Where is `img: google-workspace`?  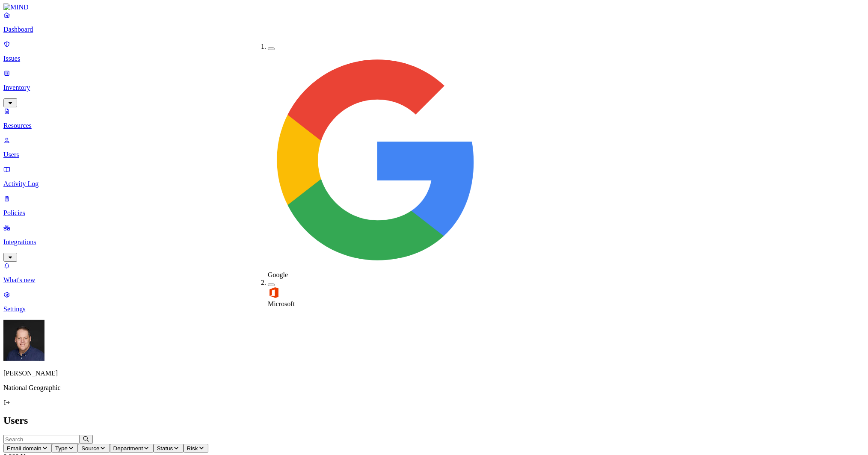 img: google-workspace is located at coordinates (377, 160).